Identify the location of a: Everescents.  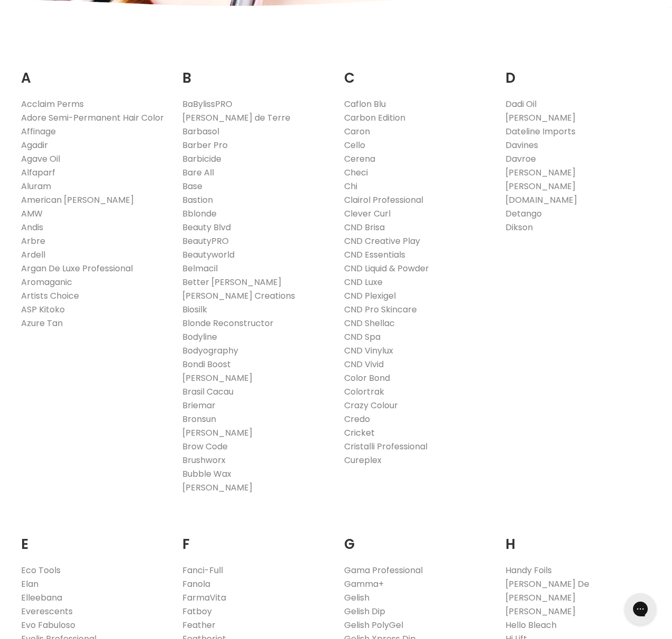
(47, 612).